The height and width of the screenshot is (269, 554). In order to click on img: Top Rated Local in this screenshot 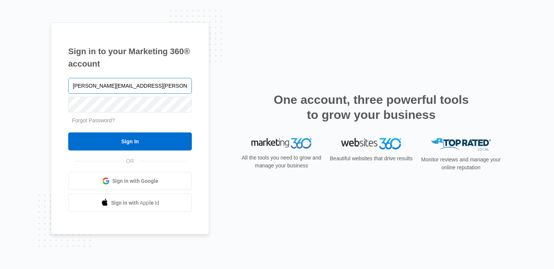, I will do `click(461, 144)`.